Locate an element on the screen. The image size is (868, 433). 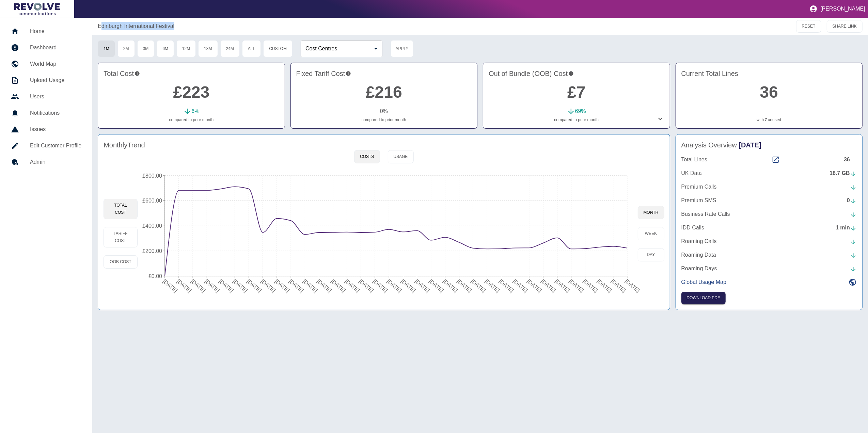
a: Business Rate Calls is located at coordinates (769, 214).